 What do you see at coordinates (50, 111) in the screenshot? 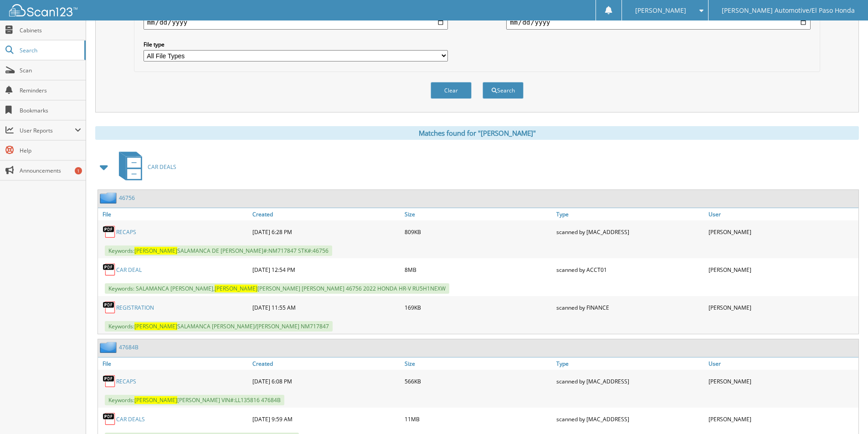
I see `span: Bookmarks` at bounding box center [50, 111].